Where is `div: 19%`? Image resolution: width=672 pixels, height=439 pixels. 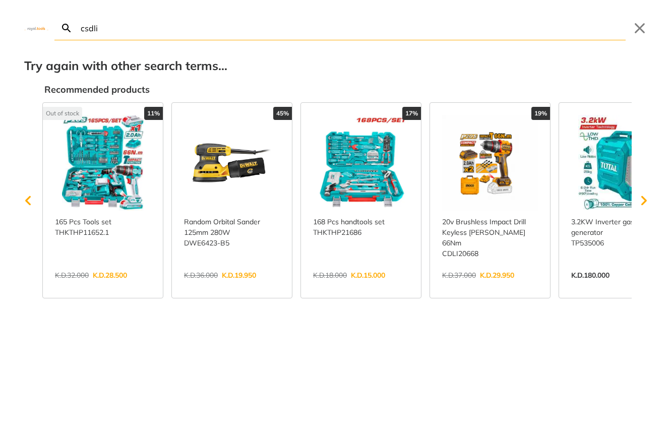 div: 19% is located at coordinates (540, 113).